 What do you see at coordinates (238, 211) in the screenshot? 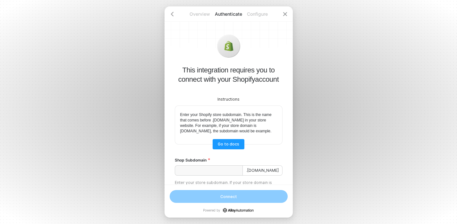
I see `a: icon-success` at bounding box center [238, 211].